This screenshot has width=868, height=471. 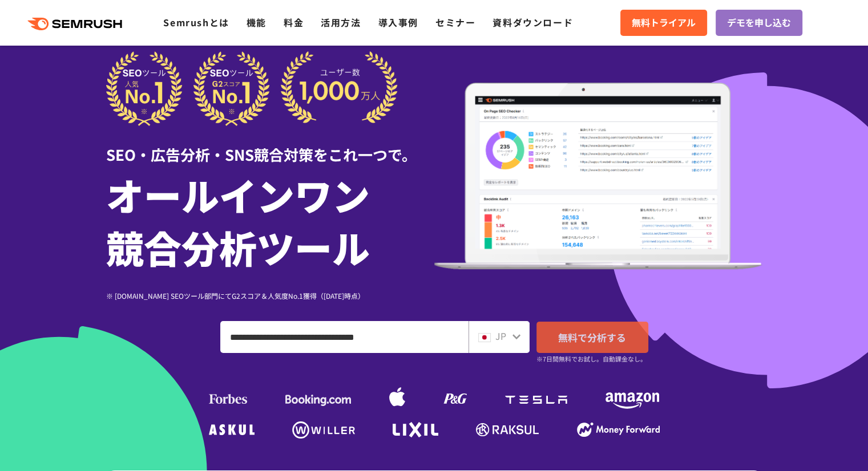 What do you see at coordinates (592, 337) in the screenshot?
I see `a: 無料で分析する` at bounding box center [592, 337].